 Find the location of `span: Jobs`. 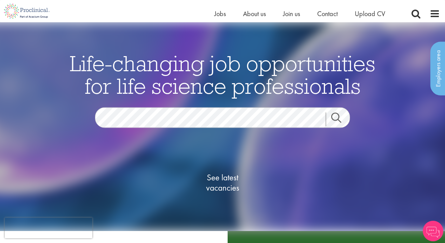

span: Jobs is located at coordinates (220, 14).